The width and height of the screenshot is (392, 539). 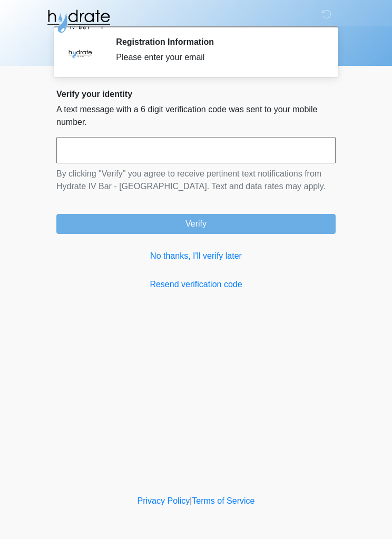 I want to click on a: No thanks, I'll verify later, so click(x=196, y=256).